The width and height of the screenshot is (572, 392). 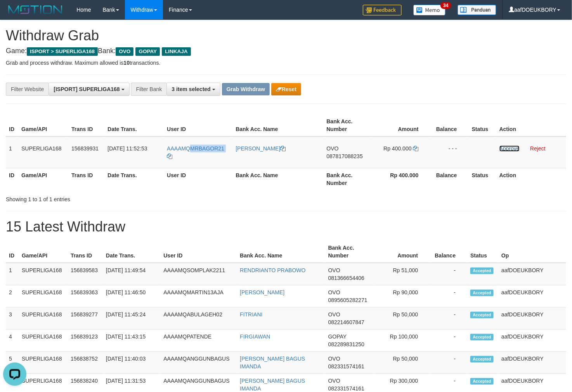 What do you see at coordinates (251, 315) in the screenshot?
I see `a: FITRIANI` at bounding box center [251, 315].